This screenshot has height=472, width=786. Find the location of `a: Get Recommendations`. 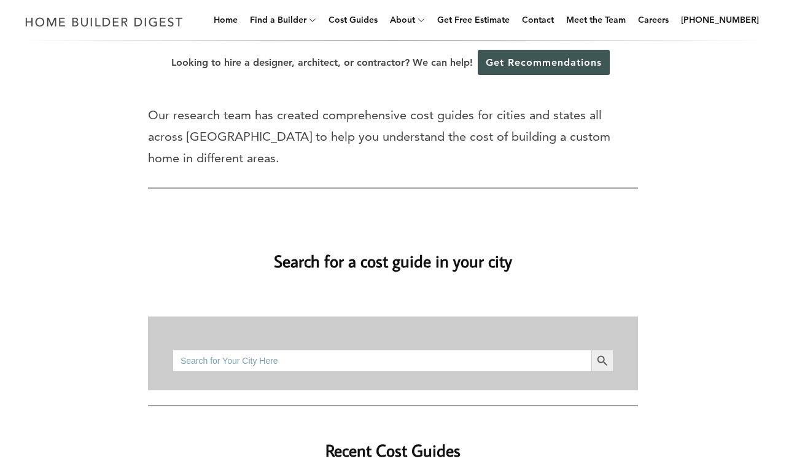

a: Get Recommendations is located at coordinates (544, 62).